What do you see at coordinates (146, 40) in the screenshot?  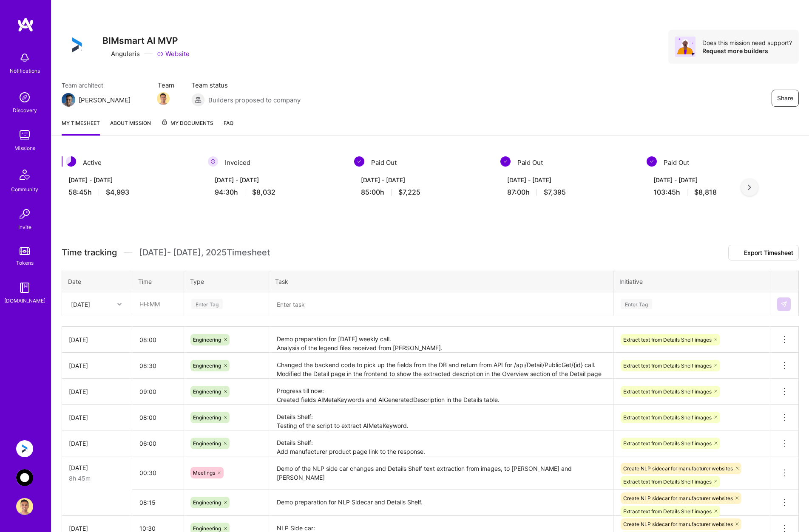 I see `h3: BIMsmart AI MVP` at bounding box center [146, 40].